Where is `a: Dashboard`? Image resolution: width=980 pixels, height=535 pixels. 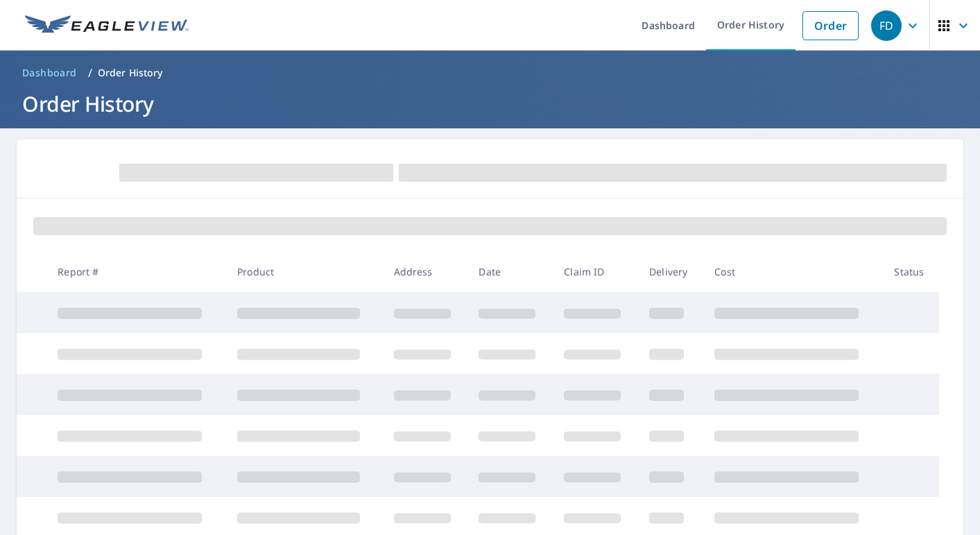 a: Dashboard is located at coordinates (50, 73).